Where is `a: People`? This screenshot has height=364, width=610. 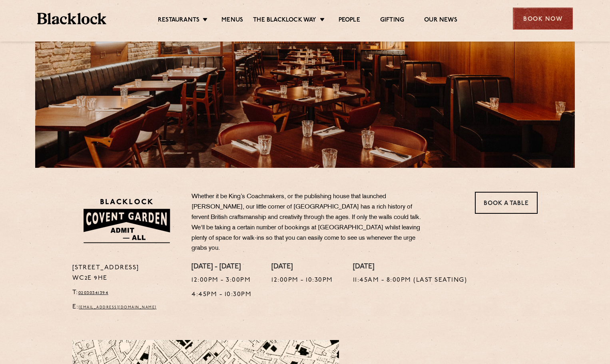 a: People is located at coordinates (350, 21).